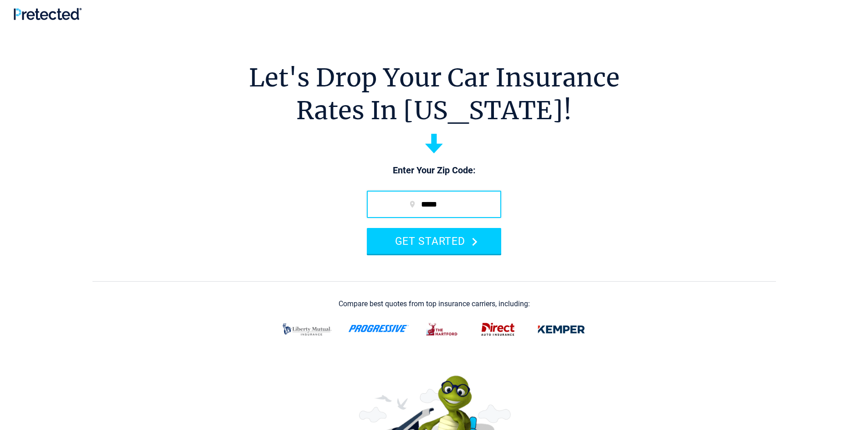  What do you see at coordinates (442, 330) in the screenshot?
I see `img: thehartford` at bounding box center [442, 330].